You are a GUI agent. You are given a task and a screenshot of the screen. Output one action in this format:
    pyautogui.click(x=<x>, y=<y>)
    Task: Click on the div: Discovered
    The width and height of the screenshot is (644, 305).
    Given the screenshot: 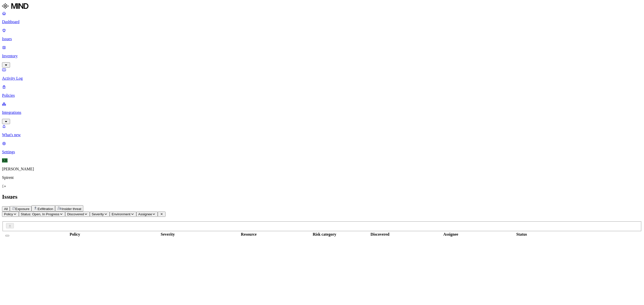 What is the action you would take?
    pyautogui.click(x=379, y=234)
    